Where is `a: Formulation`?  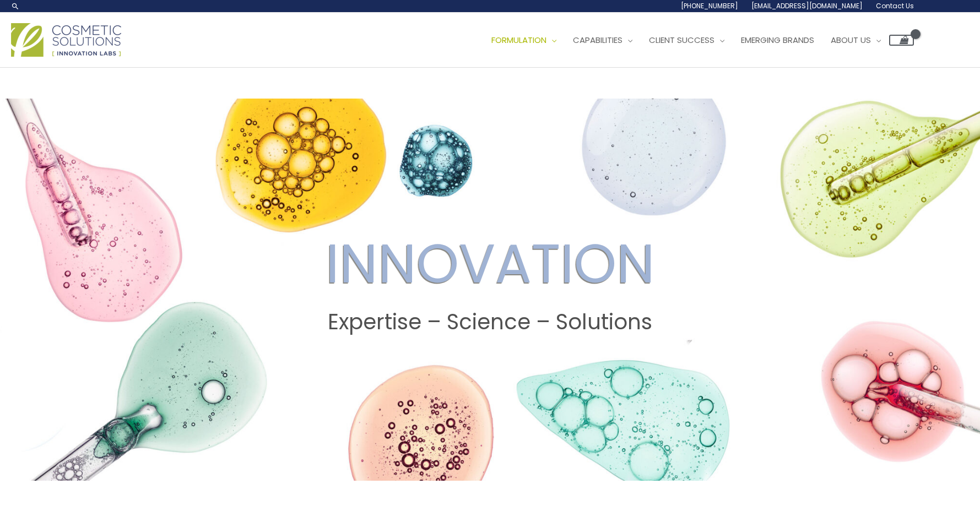
a: Formulation is located at coordinates (524, 40).